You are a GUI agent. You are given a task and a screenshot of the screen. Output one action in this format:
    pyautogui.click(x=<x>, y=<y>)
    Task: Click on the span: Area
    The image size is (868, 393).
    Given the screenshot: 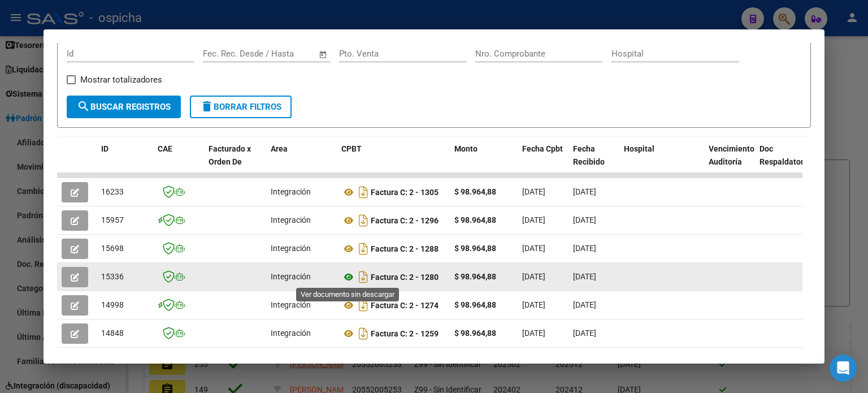 What is the action you would take?
    pyautogui.click(x=279, y=149)
    